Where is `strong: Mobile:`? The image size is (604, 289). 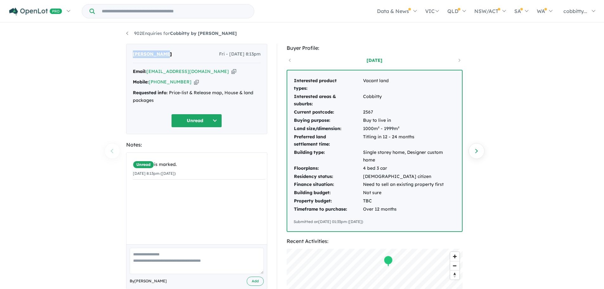
strong: Mobile: is located at coordinates (141, 82).